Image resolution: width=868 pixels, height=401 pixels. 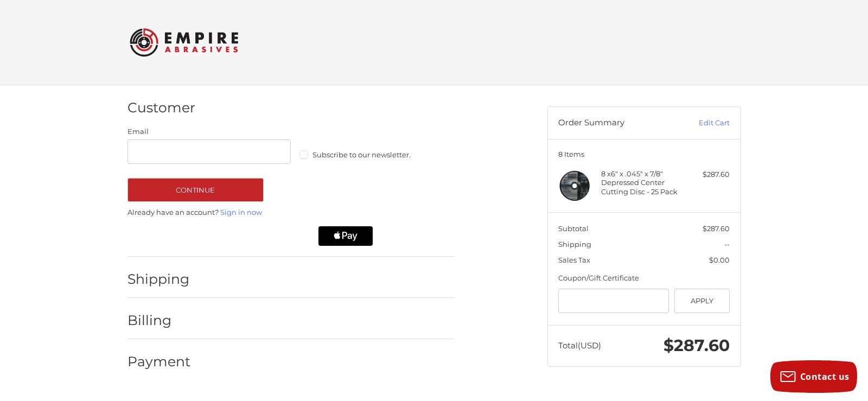 I want to click on span: Subscribe to our newsletter., so click(x=361, y=155).